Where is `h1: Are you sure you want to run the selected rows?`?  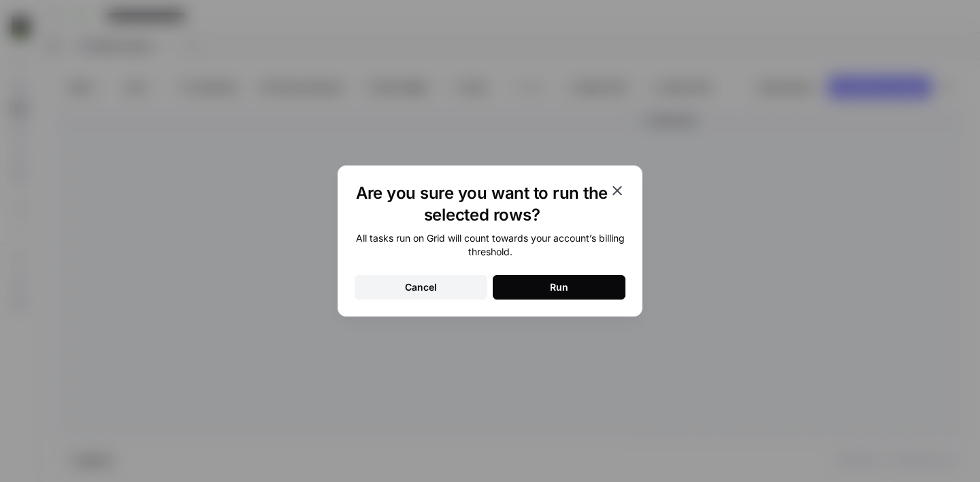
h1: Are you sure you want to run the selected rows? is located at coordinates (482, 204).